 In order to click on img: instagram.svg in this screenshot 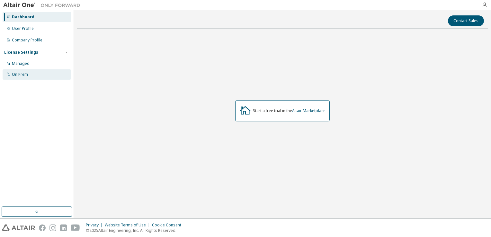, I will do `click(53, 228)`.